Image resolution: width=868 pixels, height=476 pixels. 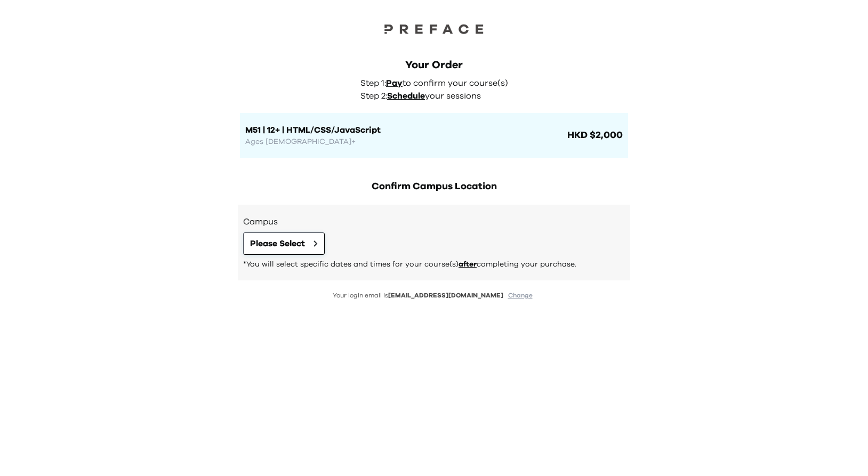 I want to click on button: Please Select, so click(x=284, y=244).